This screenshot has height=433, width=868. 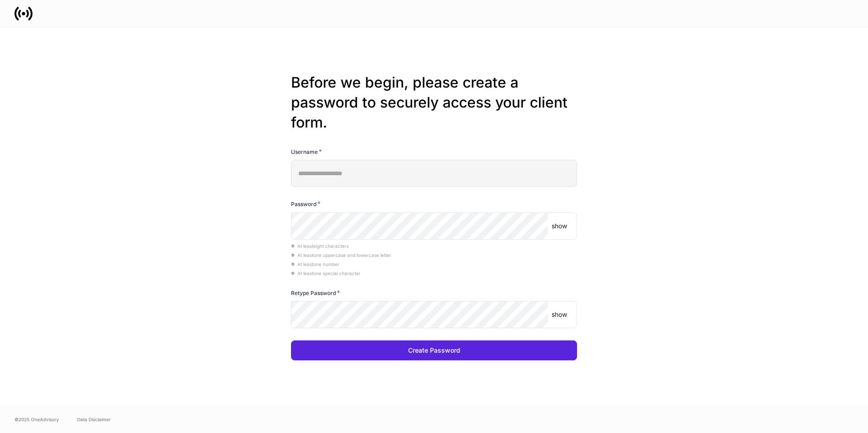 What do you see at coordinates (315, 264) in the screenshot?
I see `span: At least one number` at bounding box center [315, 264].